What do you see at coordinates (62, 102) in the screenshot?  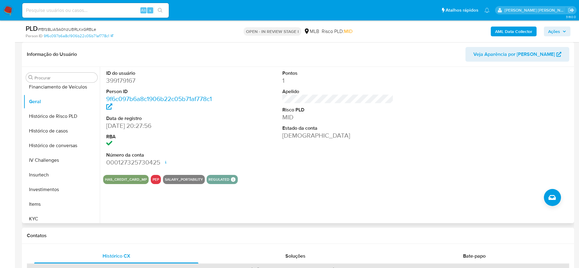 I see `button: Geral` at bounding box center [62, 102].